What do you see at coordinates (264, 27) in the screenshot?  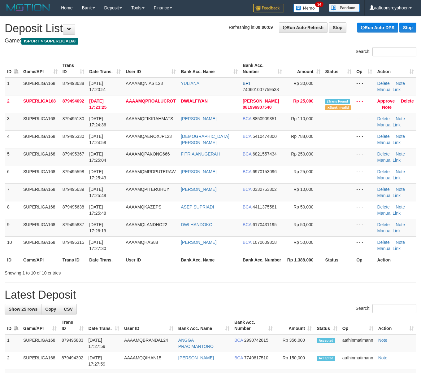 I see `strong: 00:00:09` at bounding box center [264, 27].